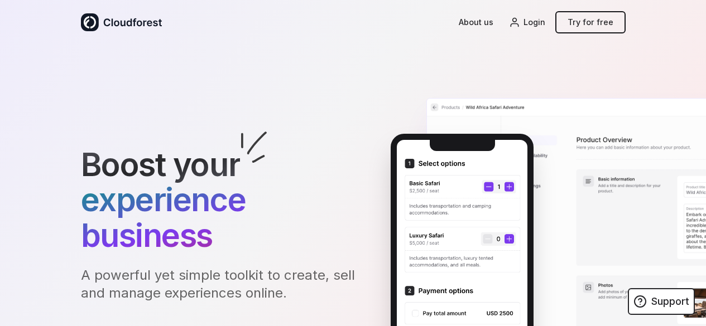  Describe the element at coordinates (476, 22) in the screenshot. I see `a: About us` at that location.